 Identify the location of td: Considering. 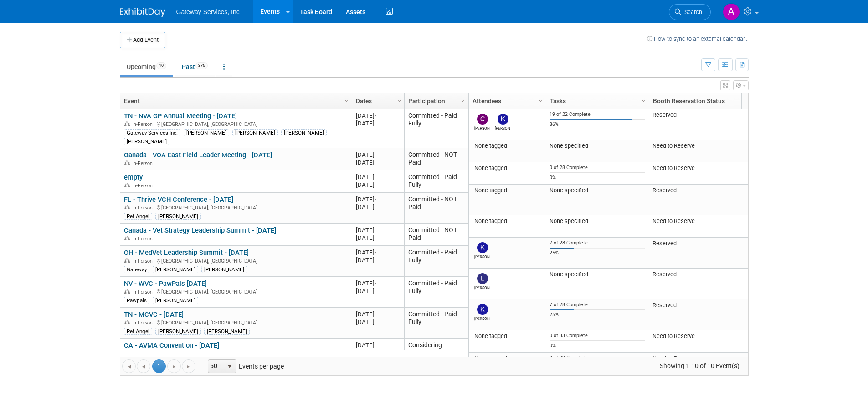
(436, 349).